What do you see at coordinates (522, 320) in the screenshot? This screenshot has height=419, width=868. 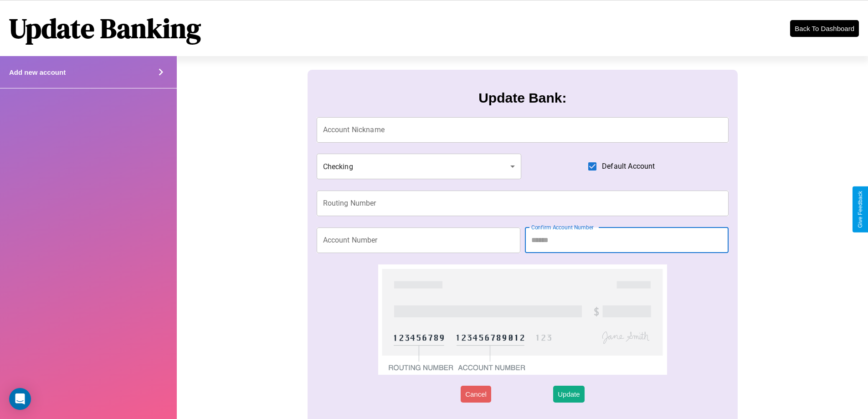 I see `img: check` at bounding box center [522, 320].